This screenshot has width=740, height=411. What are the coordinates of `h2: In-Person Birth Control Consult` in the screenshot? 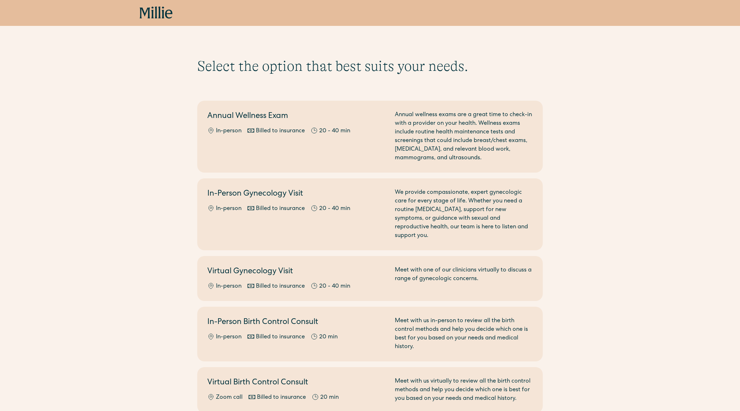 It's located at (297, 323).